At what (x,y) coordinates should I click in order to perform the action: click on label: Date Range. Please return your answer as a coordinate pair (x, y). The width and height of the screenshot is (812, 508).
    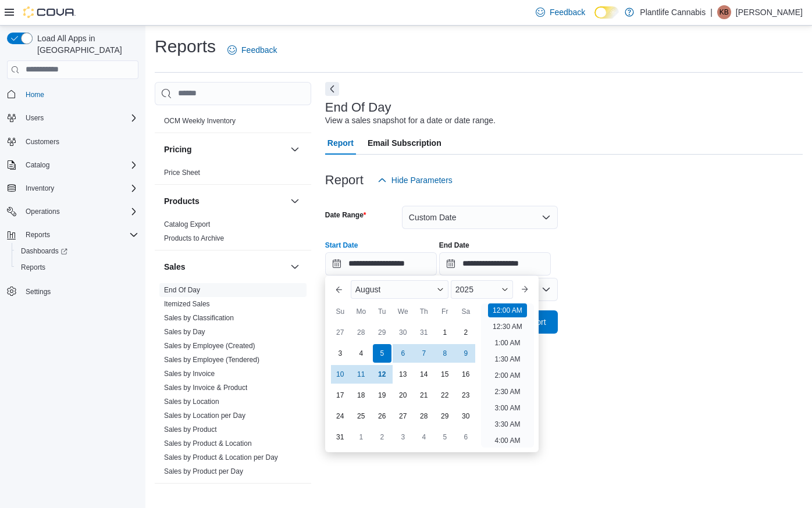
    Looking at the image, I should click on (345, 215).